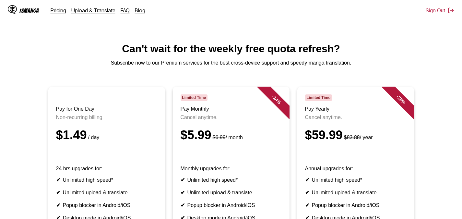 This screenshot has width=462, height=219. Describe the element at coordinates (58, 10) in the screenshot. I see `a: Pricing` at that location.